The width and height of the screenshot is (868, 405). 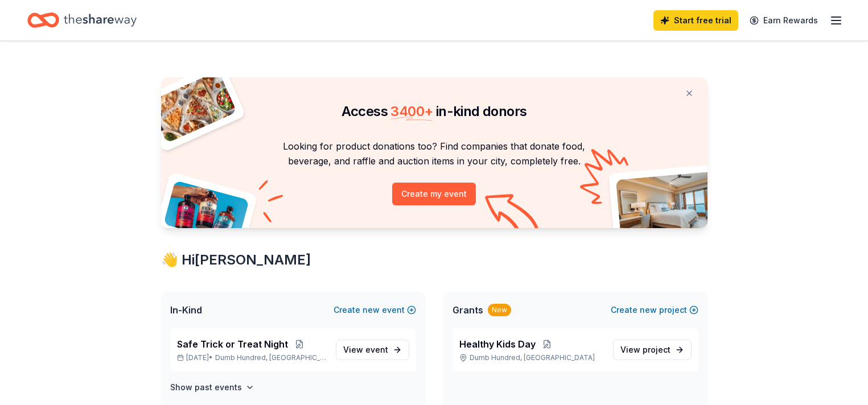 I want to click on h4: Show past events, so click(x=206, y=387).